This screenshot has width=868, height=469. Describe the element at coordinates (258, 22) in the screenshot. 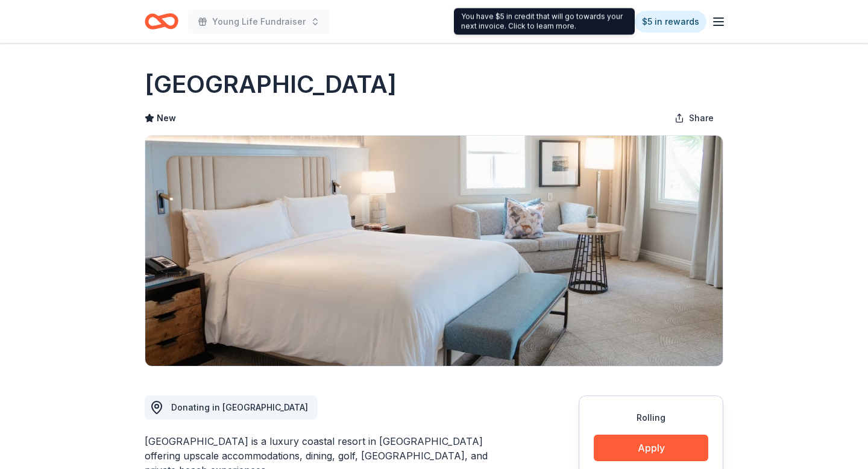

I see `span: Young Life Fundraiser` at that location.